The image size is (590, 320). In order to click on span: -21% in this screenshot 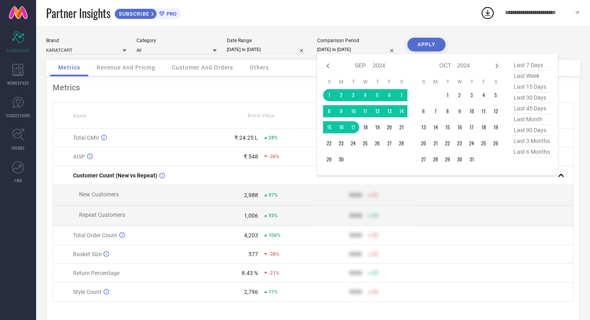, I will do `click(274, 273)`.